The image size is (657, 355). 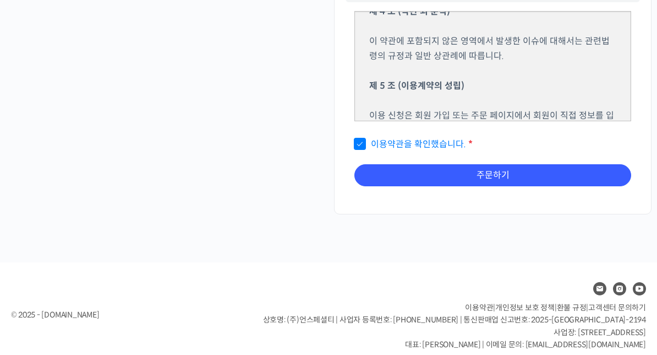 What do you see at coordinates (107, 285) in the screenshot?
I see `span: 대화` at bounding box center [107, 285].